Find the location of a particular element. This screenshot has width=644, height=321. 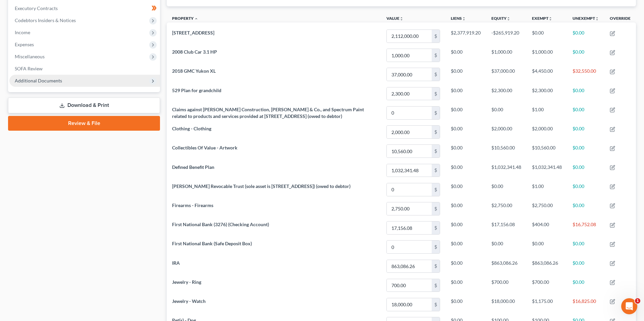

td: -$265,919.20 is located at coordinates (506, 36).